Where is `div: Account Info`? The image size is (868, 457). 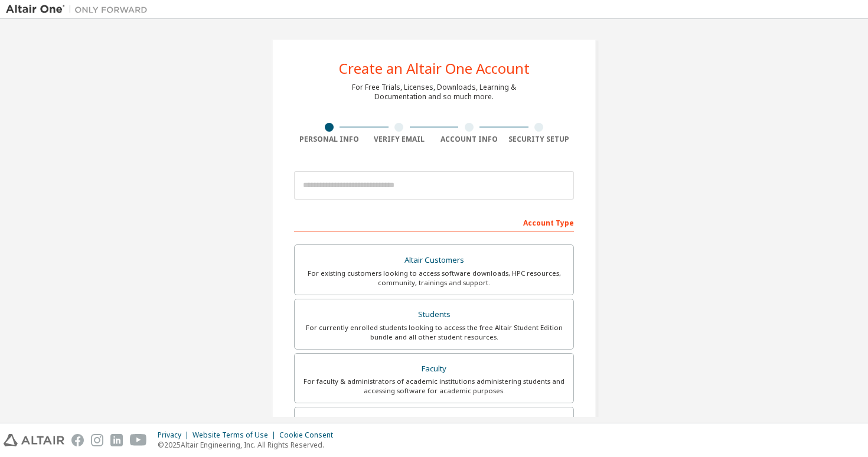
div: Account Info is located at coordinates (469, 139).